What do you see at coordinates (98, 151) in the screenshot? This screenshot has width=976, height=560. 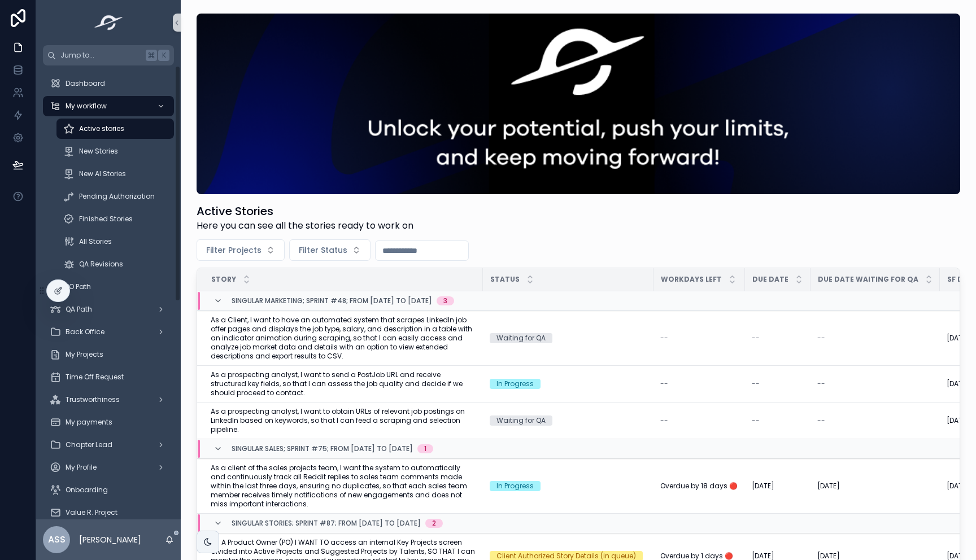 I see `span: New Stories` at bounding box center [98, 151].